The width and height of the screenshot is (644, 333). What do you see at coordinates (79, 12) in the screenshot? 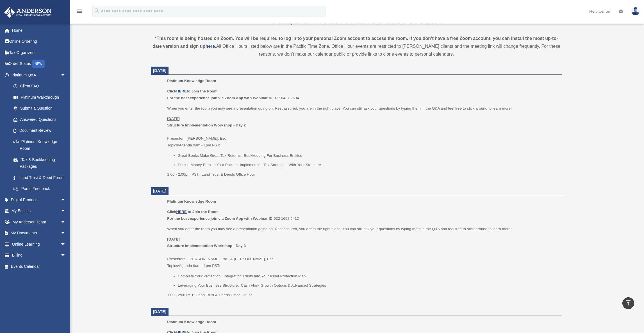
I see `a: menu` at bounding box center [79, 12].